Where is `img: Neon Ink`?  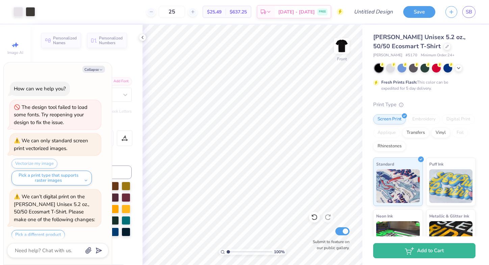
img: Neon Ink is located at coordinates (397, 238).